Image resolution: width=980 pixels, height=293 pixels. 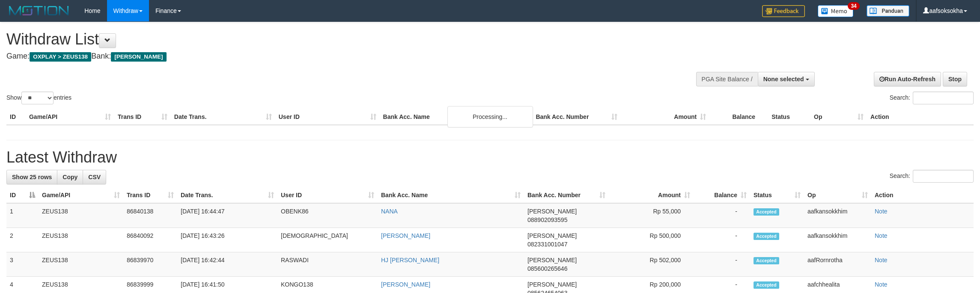 I want to click on img: Button%20Memo.svg, so click(x=836, y=11).